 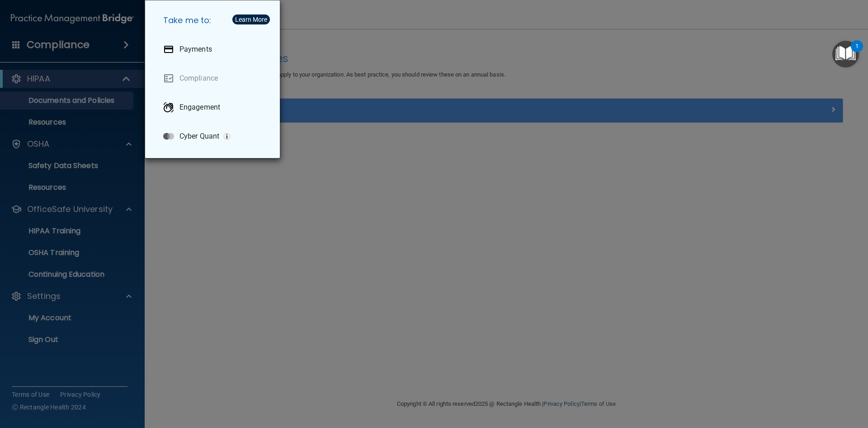 I want to click on p: Payments, so click(x=196, y=49).